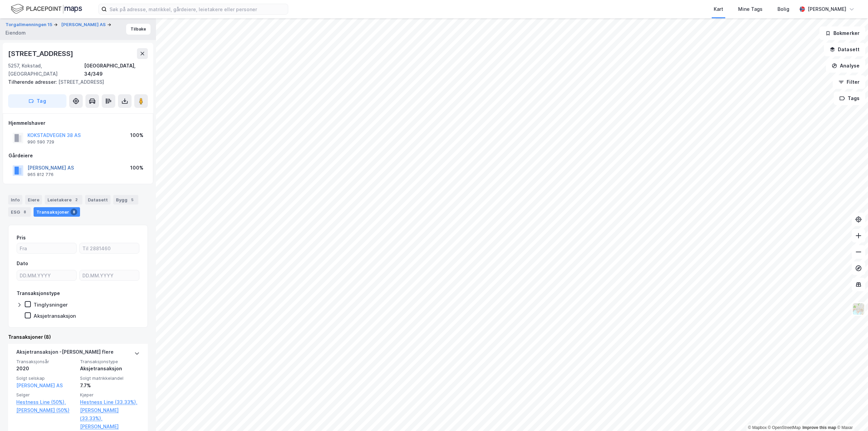 Image resolution: width=868 pixels, height=431 pixels. What do you see at coordinates (126, 200) in the screenshot?
I see `div: Bygg` at bounding box center [126, 200].